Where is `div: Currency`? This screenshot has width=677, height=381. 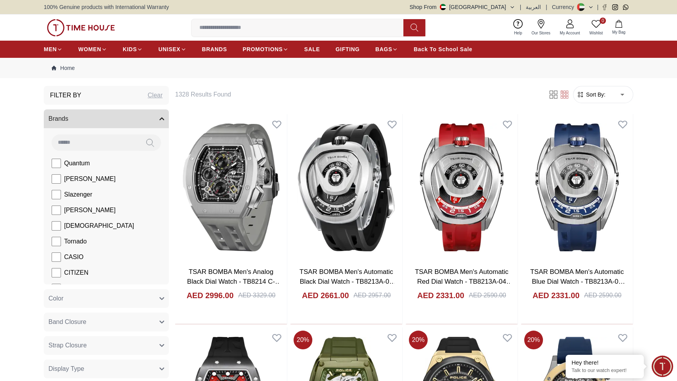
div: Currency is located at coordinates (565, 7).